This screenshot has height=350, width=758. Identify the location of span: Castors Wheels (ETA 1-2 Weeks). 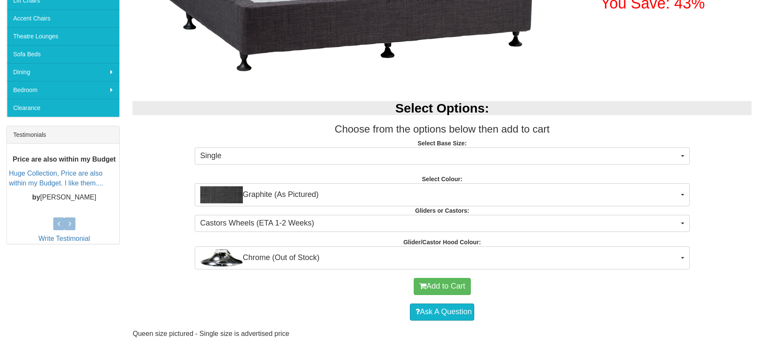
(440, 223).